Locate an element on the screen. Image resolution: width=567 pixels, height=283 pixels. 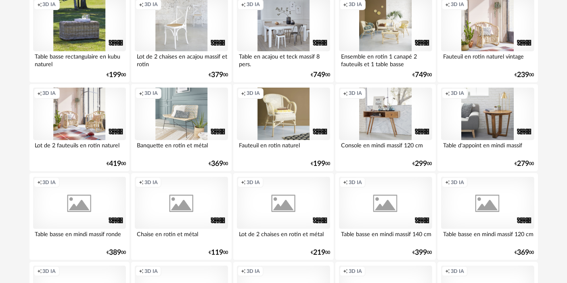
div: Table basse en mindi massif 120 cm is located at coordinates (488, 237).